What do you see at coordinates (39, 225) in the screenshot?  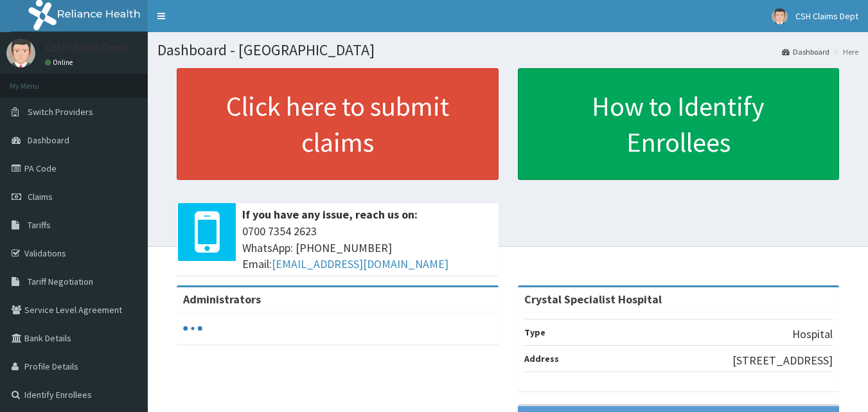 I see `span: Tariffs` at bounding box center [39, 225].